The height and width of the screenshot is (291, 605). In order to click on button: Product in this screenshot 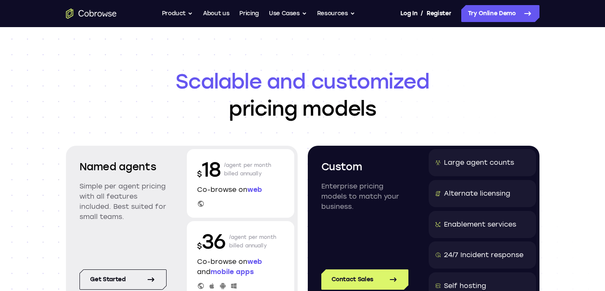, I will do `click(178, 14)`.